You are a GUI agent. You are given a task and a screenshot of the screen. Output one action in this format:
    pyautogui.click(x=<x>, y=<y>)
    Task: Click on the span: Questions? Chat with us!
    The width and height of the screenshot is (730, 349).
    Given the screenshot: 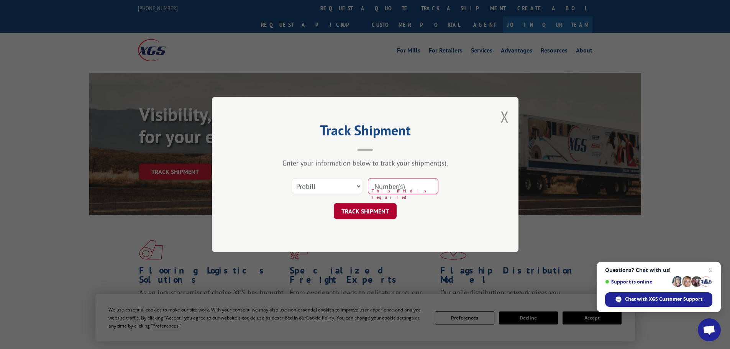 What is the action you would take?
    pyautogui.click(x=659, y=270)
    